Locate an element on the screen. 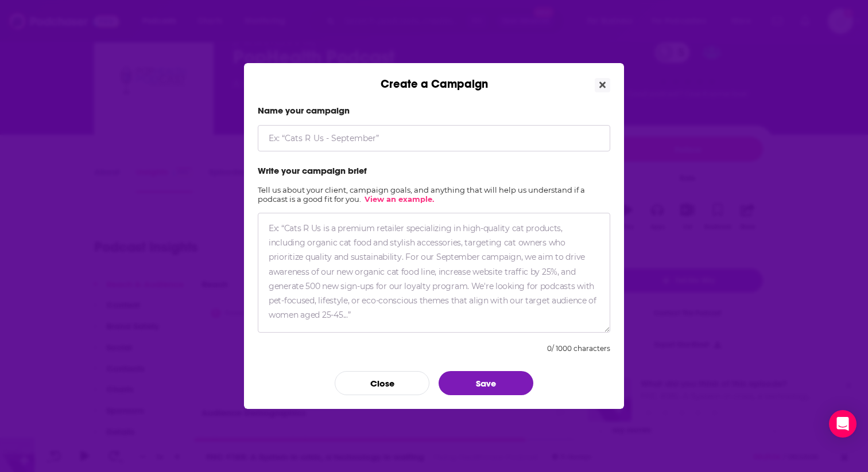 The width and height of the screenshot is (868, 472). div: 0 / 1000 characters is located at coordinates (579, 348).